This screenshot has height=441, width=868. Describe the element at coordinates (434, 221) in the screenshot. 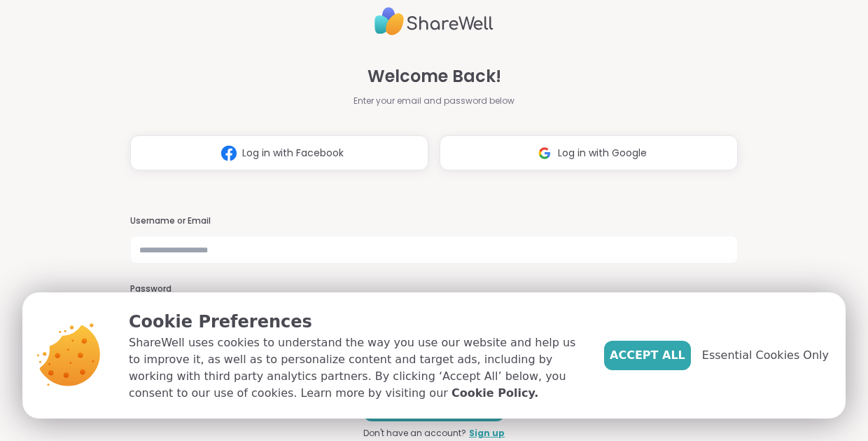

I see `h3: Username or Email` at that location.